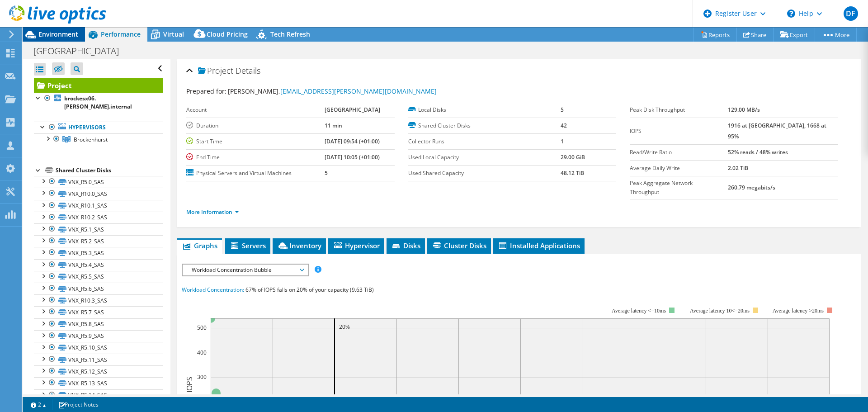 The image size is (868, 412). I want to click on label: Duration, so click(256, 126).